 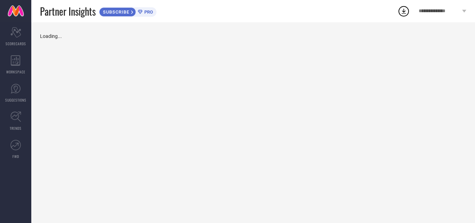 I want to click on span: FWD, so click(x=16, y=156).